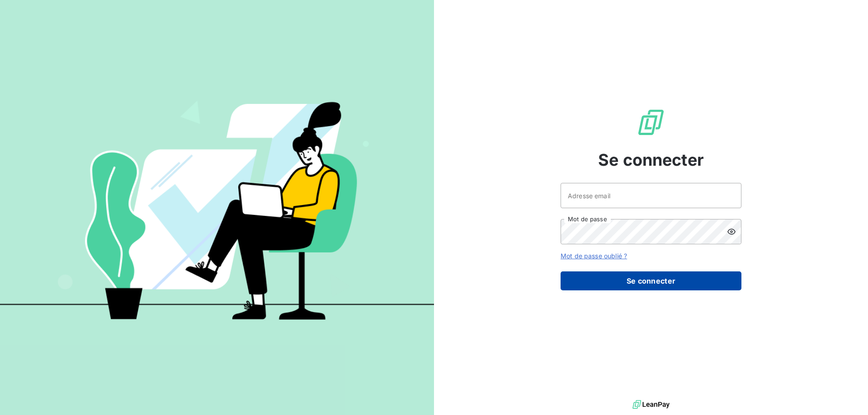 This screenshot has width=868, height=415. What do you see at coordinates (594, 255) in the screenshot?
I see `a: Mot de passe oublié ?` at bounding box center [594, 255].